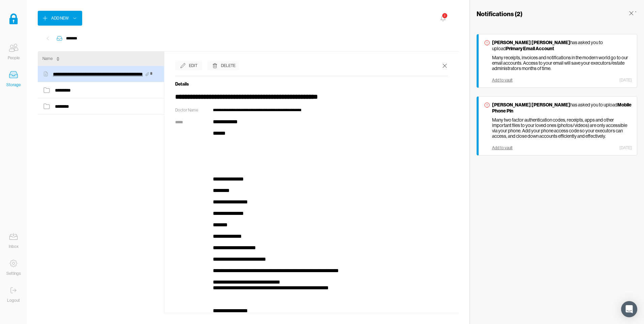  What do you see at coordinates (562, 108) in the screenshot?
I see `strong: Mobile Phone Pin` at bounding box center [562, 108].